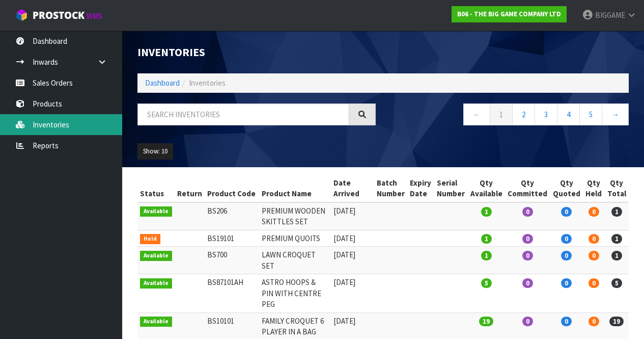  Describe the element at coordinates (568, 114) in the screenshot. I see `a: 4` at that location.